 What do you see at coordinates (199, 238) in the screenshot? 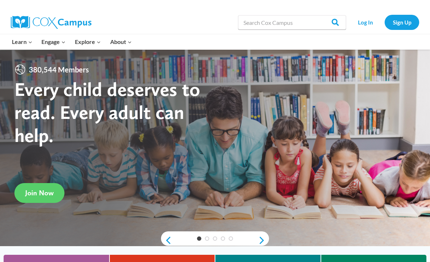
I see `a: 1` at bounding box center [199, 238].